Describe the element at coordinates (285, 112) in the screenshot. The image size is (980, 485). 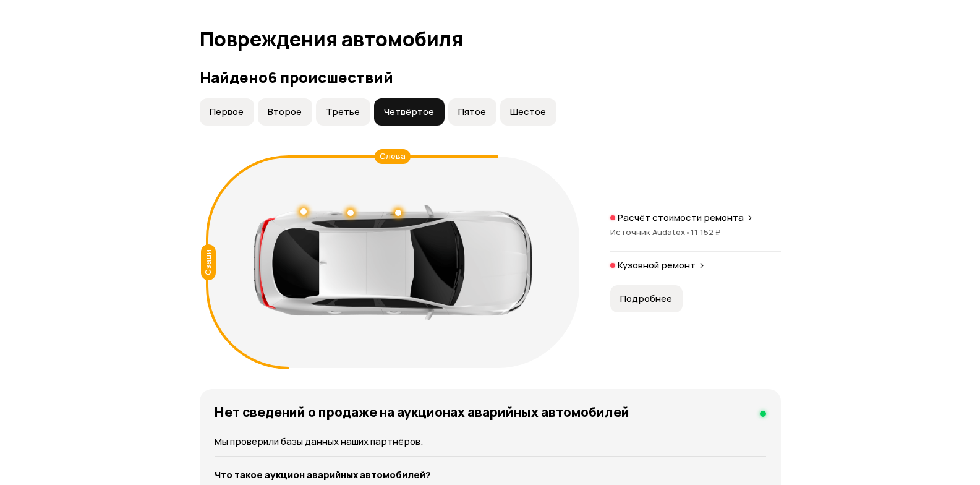
I see `span: Второе` at that location.